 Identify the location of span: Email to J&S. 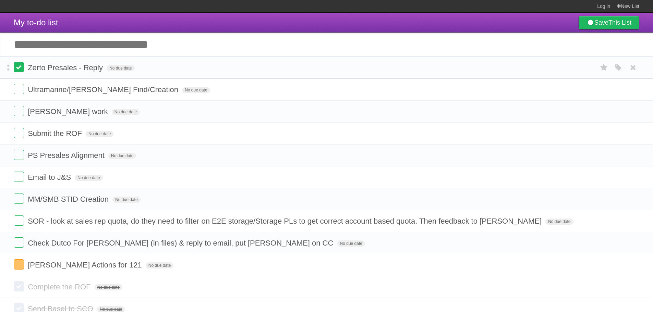
(50, 177).